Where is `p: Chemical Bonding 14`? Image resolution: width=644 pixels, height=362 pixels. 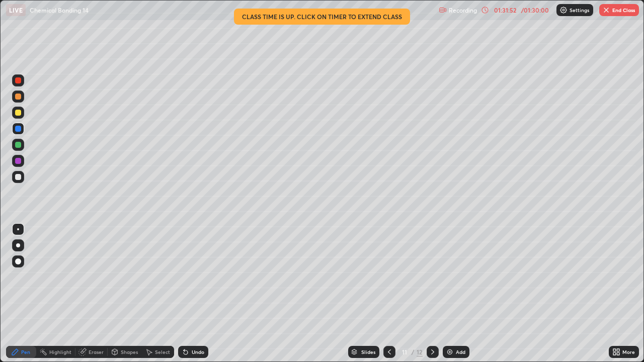
p: Chemical Bonding 14 is located at coordinates (59, 10).